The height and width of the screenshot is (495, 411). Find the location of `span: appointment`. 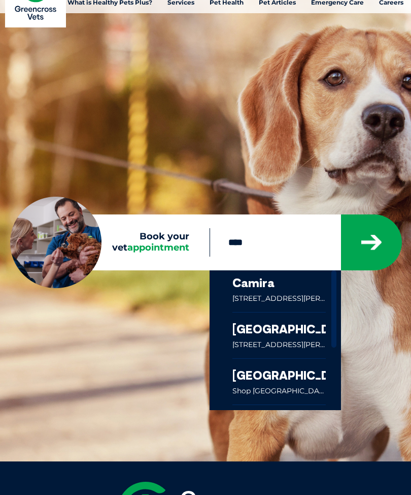

span: appointment is located at coordinates (158, 248).